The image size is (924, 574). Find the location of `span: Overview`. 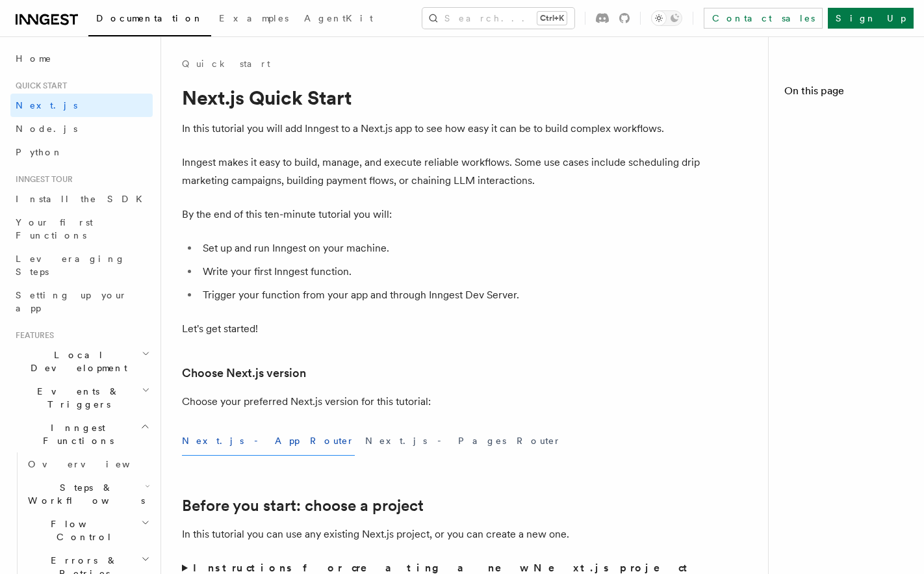

span: Overview is located at coordinates (95, 464).